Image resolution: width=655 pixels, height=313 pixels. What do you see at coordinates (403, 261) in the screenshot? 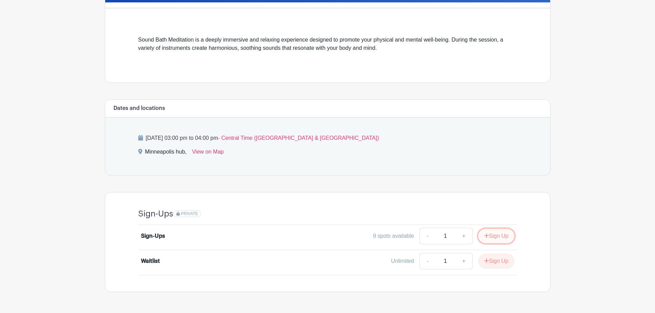
I see `div: Unlimited` at bounding box center [403, 261].